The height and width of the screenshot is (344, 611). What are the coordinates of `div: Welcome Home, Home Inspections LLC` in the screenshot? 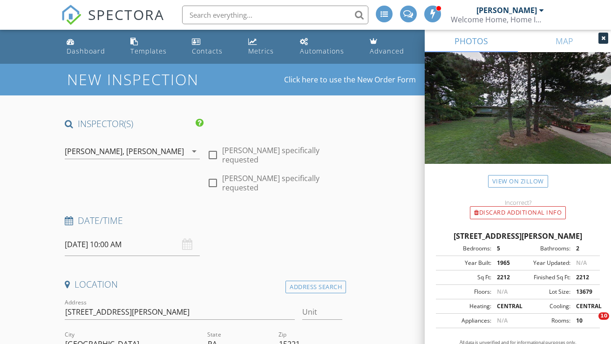 It's located at (498, 20).